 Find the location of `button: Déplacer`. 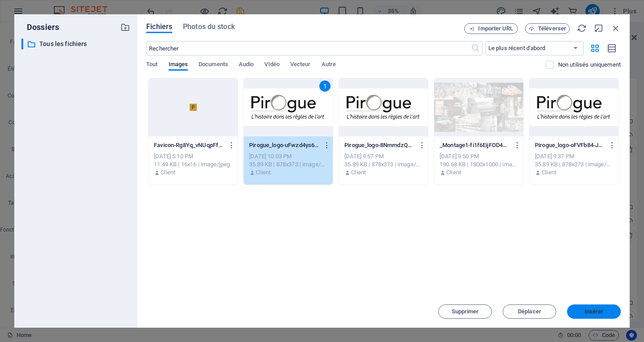

button: Déplacer is located at coordinates (529, 312).